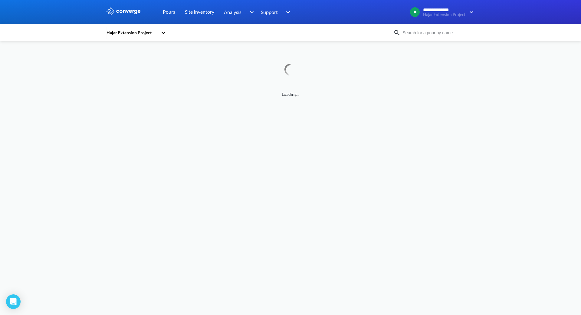  What do you see at coordinates (124, 11) in the screenshot?
I see `img: logo_ewhite.svg` at bounding box center [124, 11].